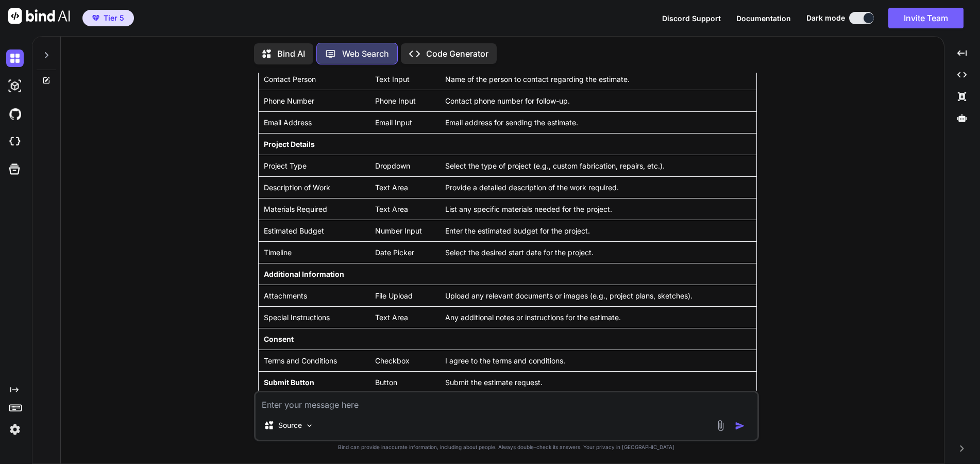  Describe the element at coordinates (309, 425) in the screenshot. I see `img: Pick Models` at that location.